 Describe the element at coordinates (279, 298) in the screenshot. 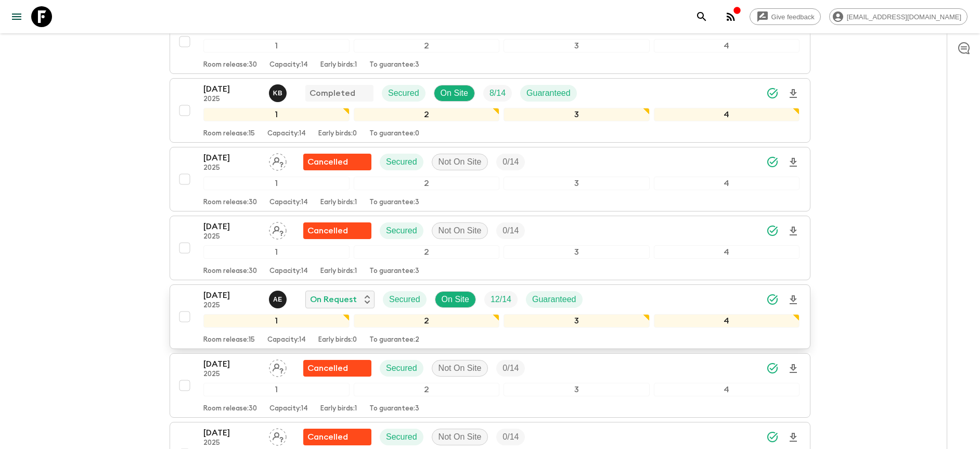

I see `span: Alp Edward Watmough` at that location.